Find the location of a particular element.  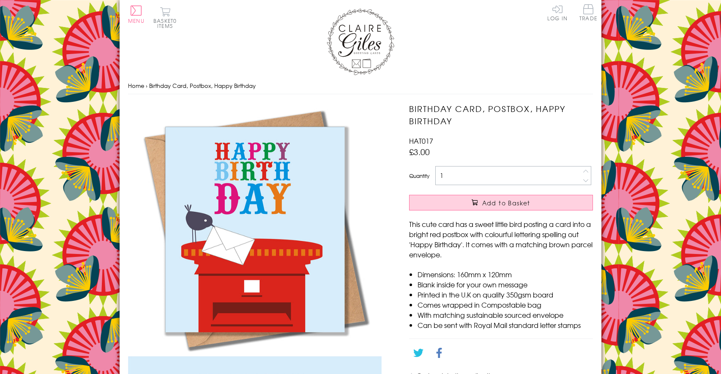

span: Add to Basket is located at coordinates (506, 203).